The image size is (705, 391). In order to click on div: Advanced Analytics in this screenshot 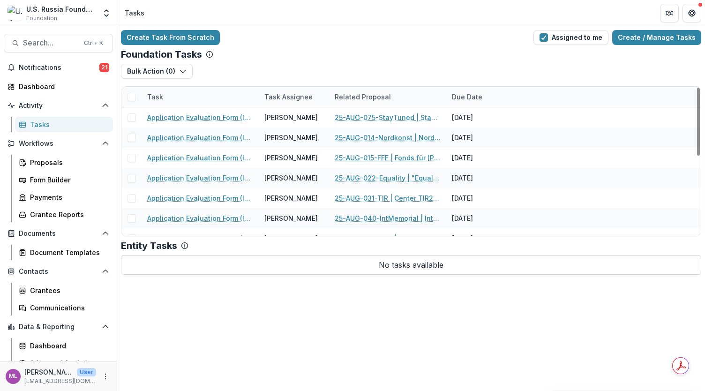, I will do `click(67, 363)`.